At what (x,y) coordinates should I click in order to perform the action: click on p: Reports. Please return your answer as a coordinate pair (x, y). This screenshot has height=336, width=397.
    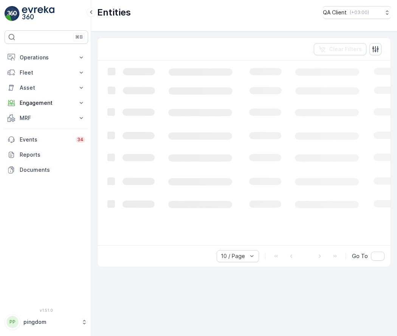
    Looking at the image, I should click on (52, 155).